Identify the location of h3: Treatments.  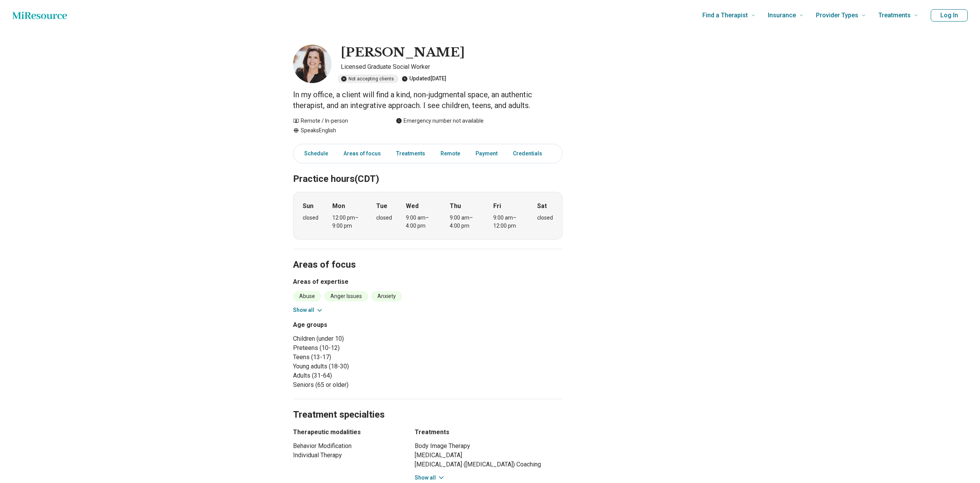
(489, 432).